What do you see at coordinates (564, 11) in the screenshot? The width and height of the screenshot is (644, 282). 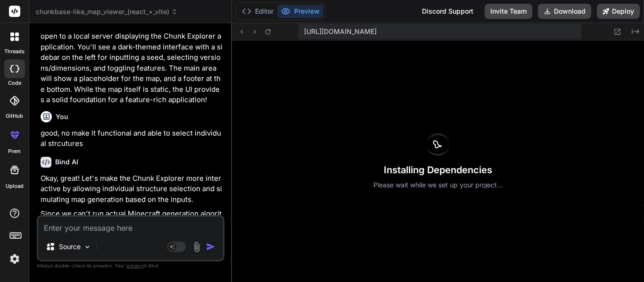 I see `button: Download` at bounding box center [564, 11].